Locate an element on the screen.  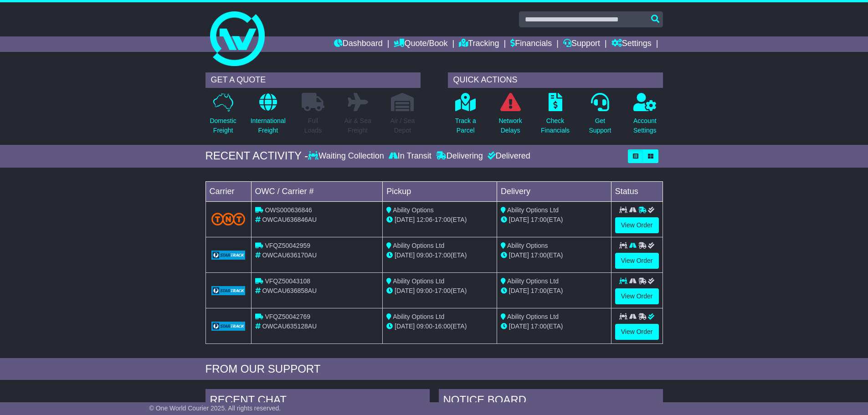
td: Status is located at coordinates (636, 191).